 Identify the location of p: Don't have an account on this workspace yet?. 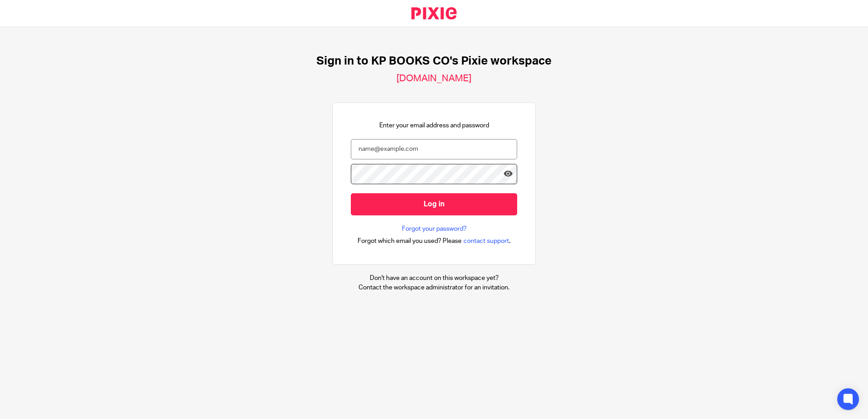
(434, 278).